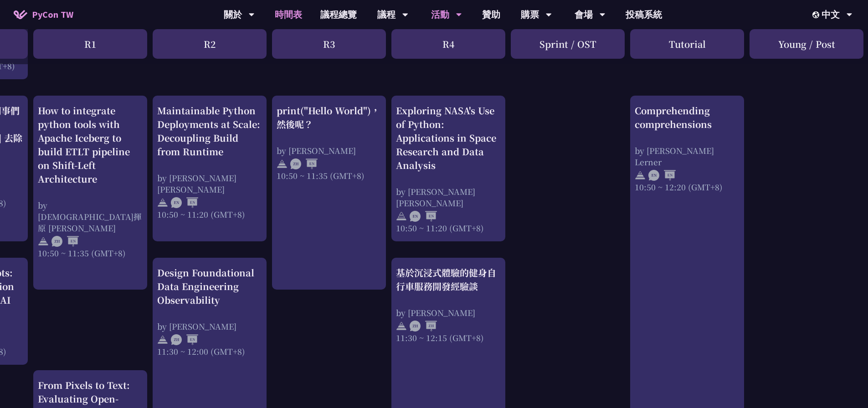 This screenshot has width=868, height=408. Describe the element at coordinates (52, 14) in the screenshot. I see `span: PyCon TW` at that location.